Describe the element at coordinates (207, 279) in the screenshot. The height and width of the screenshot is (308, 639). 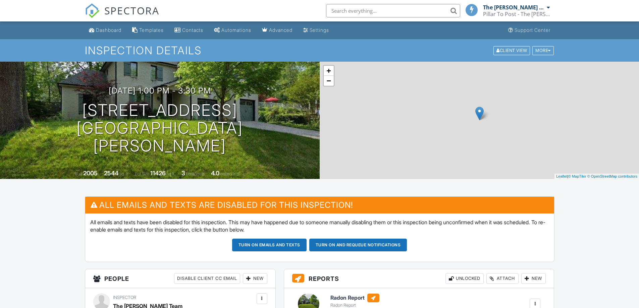
I see `div: Disable Client CC Email` at that location.